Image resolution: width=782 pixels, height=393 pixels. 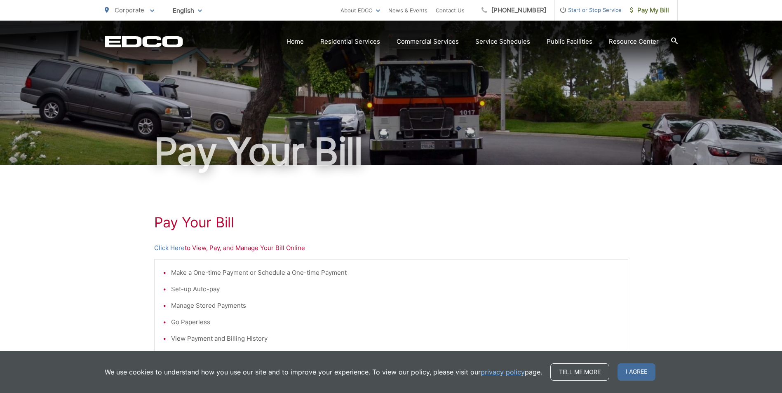 What do you see at coordinates (634, 42) in the screenshot?
I see `a: Resource Center` at bounding box center [634, 42].